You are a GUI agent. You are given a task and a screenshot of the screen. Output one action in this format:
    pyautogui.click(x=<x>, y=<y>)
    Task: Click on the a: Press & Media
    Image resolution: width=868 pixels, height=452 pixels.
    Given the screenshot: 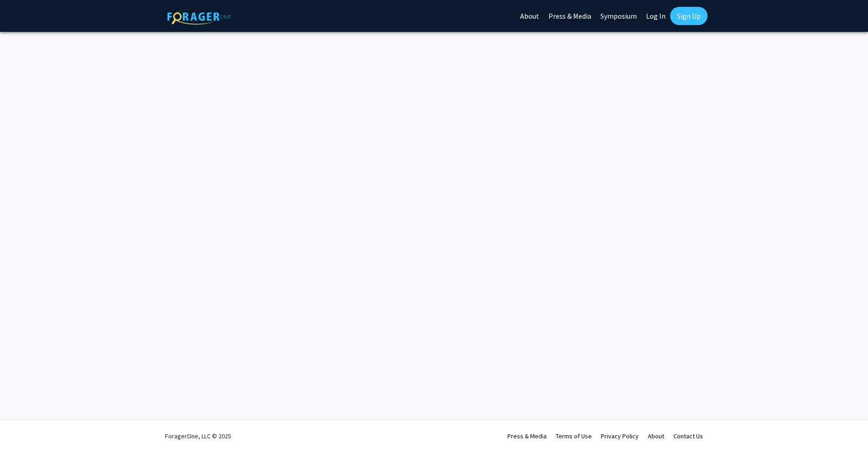 What is the action you would take?
    pyautogui.click(x=527, y=436)
    